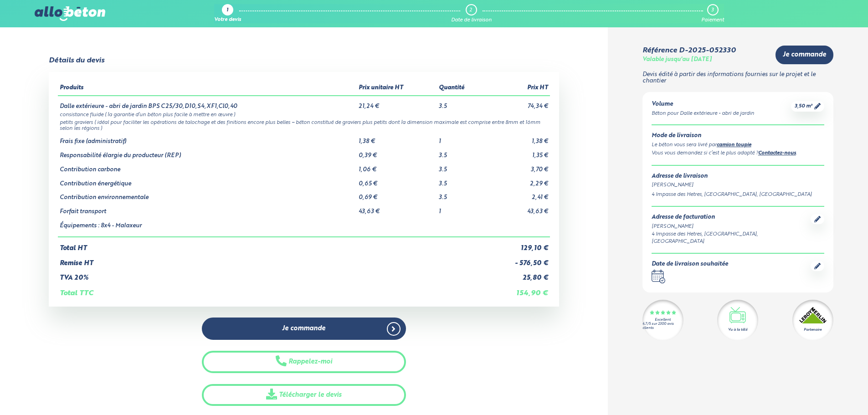 Image resolution: width=868 pixels, height=415 pixels. Describe the element at coordinates (207, 88) in the screenshot. I see `th: Produits` at that location.